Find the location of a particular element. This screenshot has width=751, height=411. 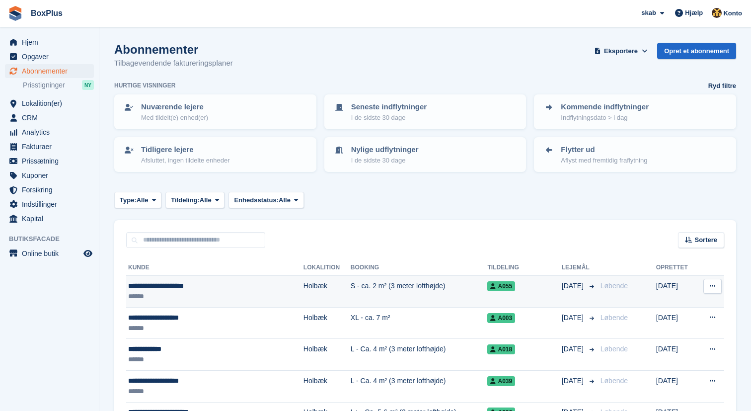

a: Nuværende lejere Med tildelt(e) enhed(er) is located at coordinates (215, 112).